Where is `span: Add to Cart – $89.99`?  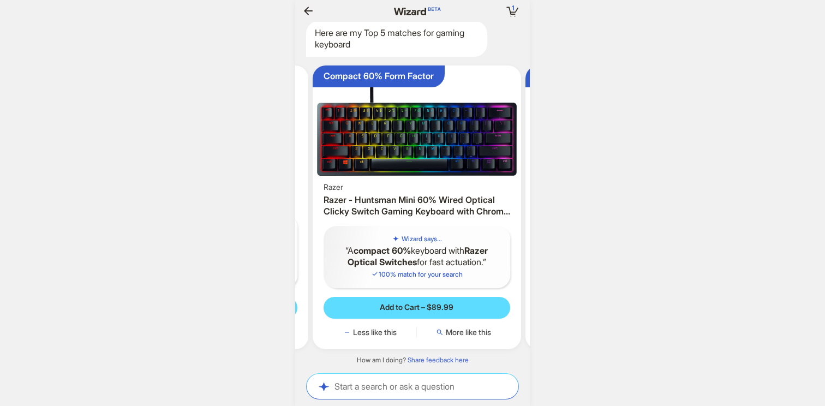 span: Add to Cart – $89.99 is located at coordinates (416, 307).